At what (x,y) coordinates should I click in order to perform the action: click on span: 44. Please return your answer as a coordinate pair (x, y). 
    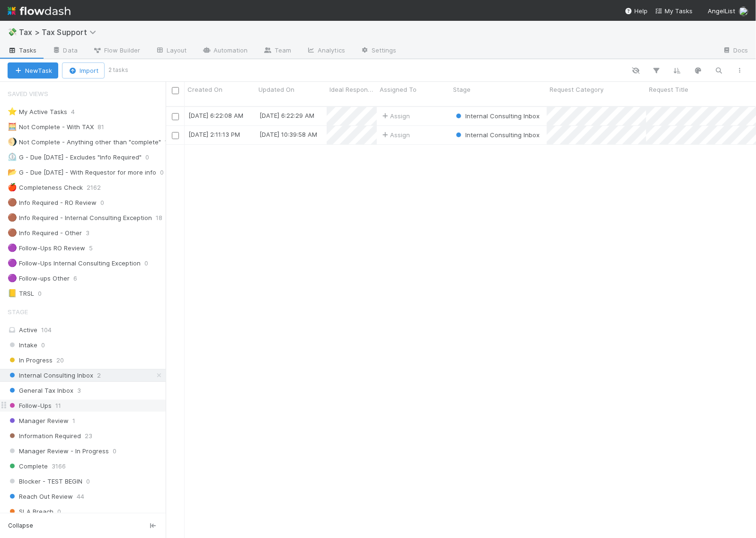
    Looking at the image, I should click on (80, 496).